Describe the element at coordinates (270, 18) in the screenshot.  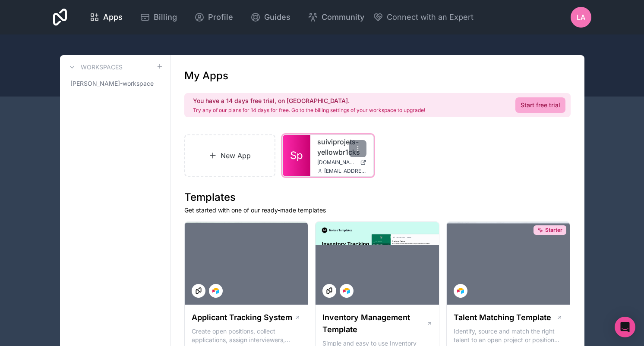
I see `a: Guides` at that location.